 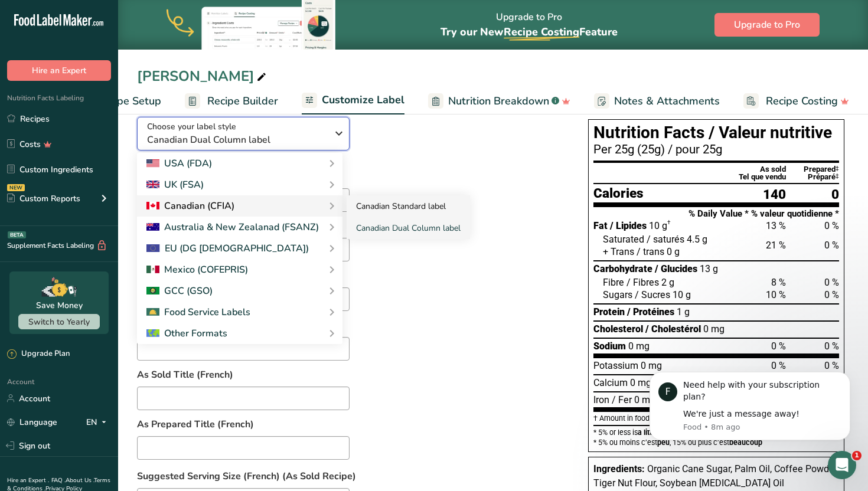 I want to click on span: Canadian Dual Column label, so click(x=237, y=140).